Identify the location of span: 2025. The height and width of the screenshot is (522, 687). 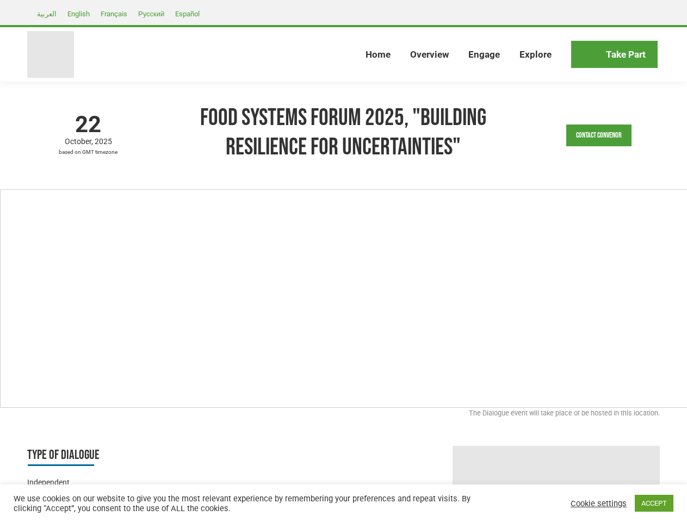
(103, 141).